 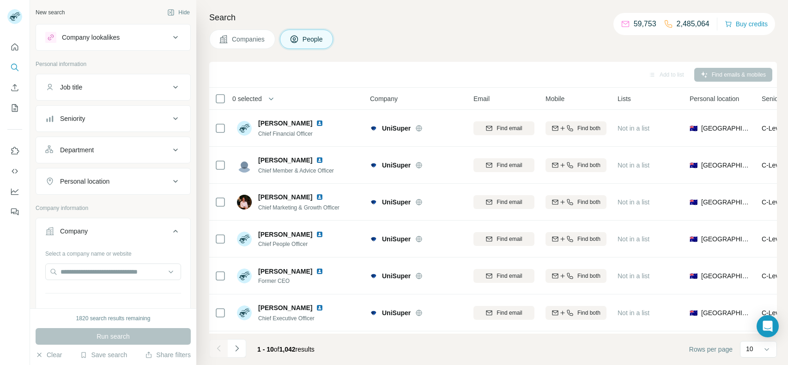 What do you see at coordinates (113, 311) in the screenshot?
I see `p: Upload a CSV of company websites.` at bounding box center [113, 311].